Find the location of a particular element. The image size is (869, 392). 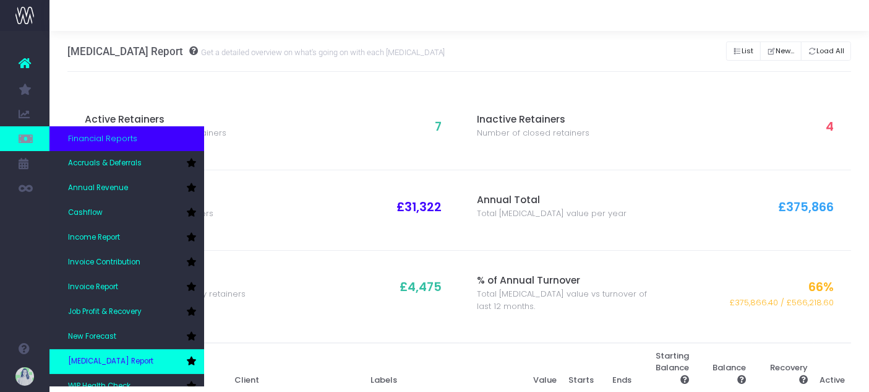

span: 66% is located at coordinates (821, 286).